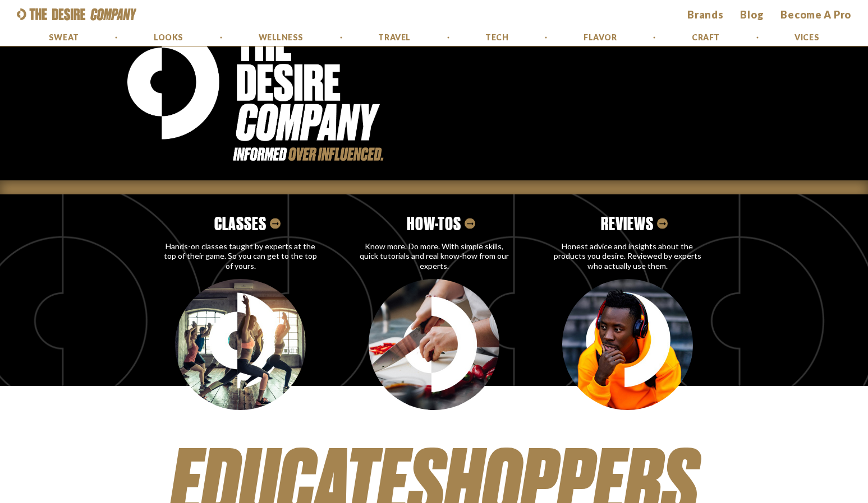  What do you see at coordinates (705, 14) in the screenshot?
I see `a: brands` at bounding box center [705, 14].